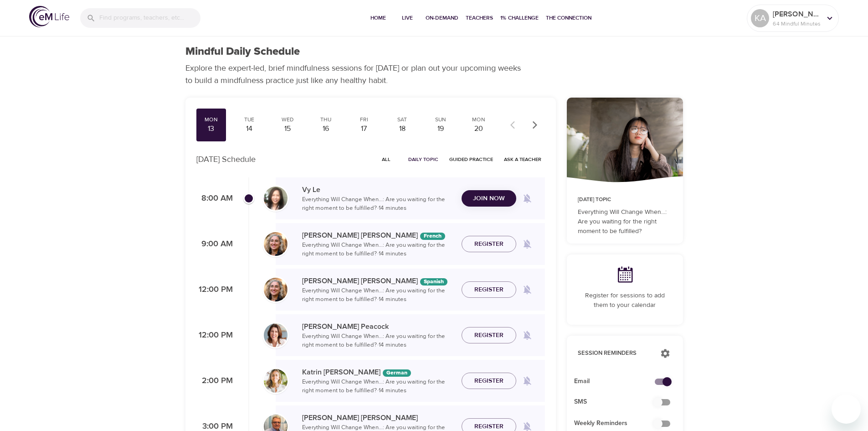 Image resolution: width=868 pixels, height=431 pixels. Describe the element at coordinates (441, 120) in the screenshot. I see `div: Sun` at that location.